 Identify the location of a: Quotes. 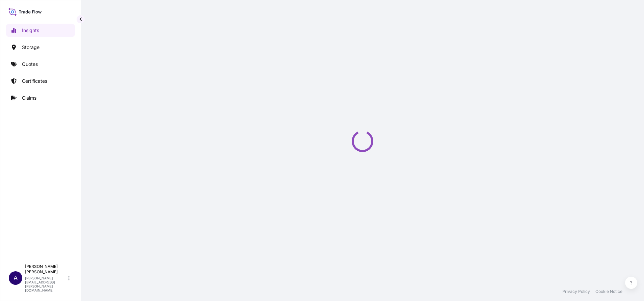
(41, 64).